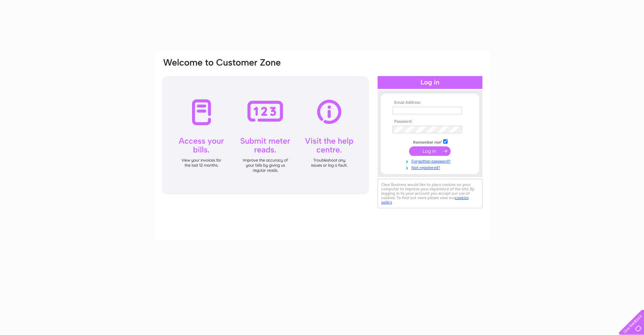  I want to click on th: Email Address:, so click(430, 103).